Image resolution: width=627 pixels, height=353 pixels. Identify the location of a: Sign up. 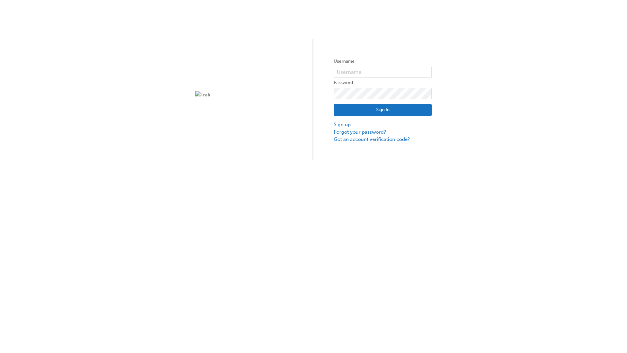
(383, 124).